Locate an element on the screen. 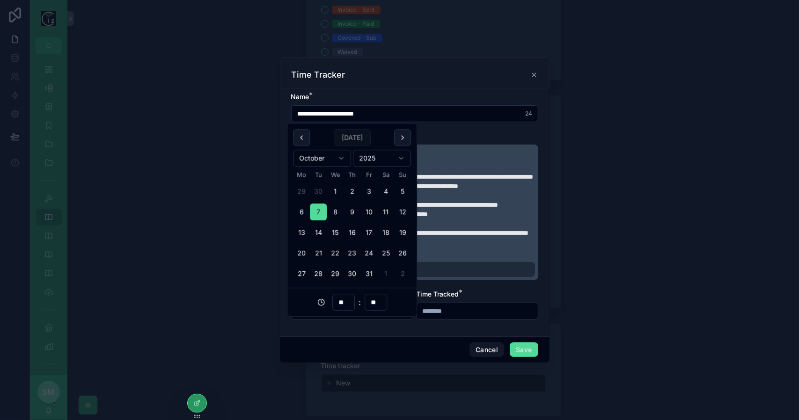 This screenshot has width=799, height=420. button: Wednesday, 29 October 2025 is located at coordinates (335, 274).